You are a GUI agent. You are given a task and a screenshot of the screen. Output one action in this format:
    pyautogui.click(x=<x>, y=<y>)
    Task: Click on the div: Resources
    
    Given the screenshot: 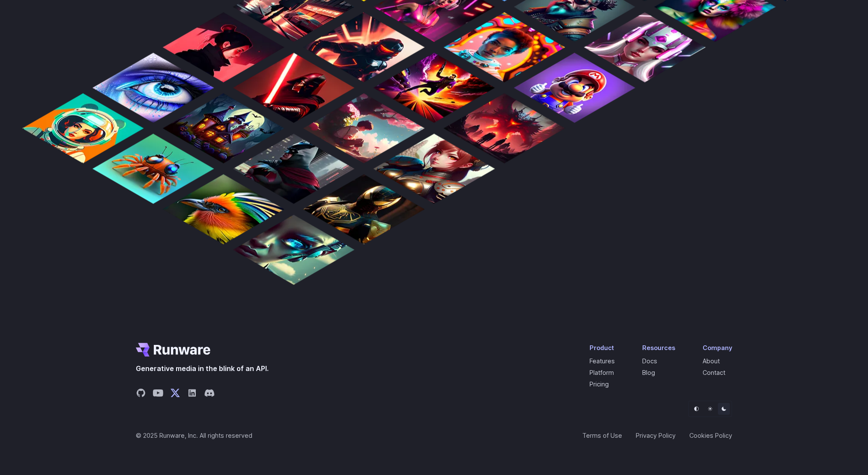 What is the action you would take?
    pyautogui.click(x=659, y=348)
    